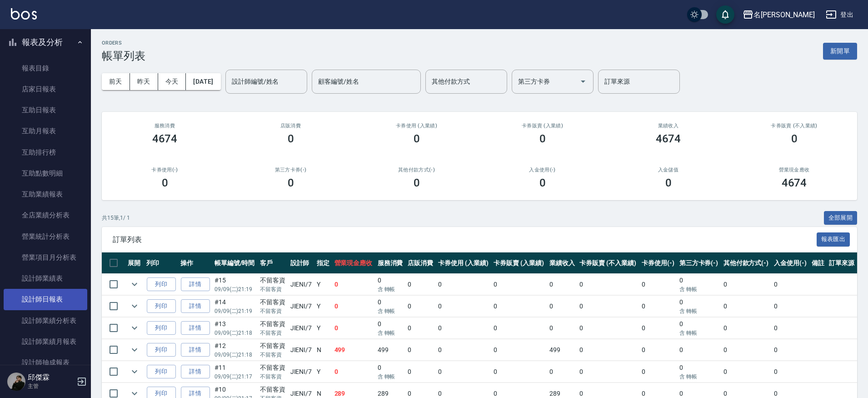 This screenshot has width=868, height=398. What do you see at coordinates (463, 263) in the screenshot?
I see `th: 卡券使用 (入業績)` at bounding box center [463, 263].